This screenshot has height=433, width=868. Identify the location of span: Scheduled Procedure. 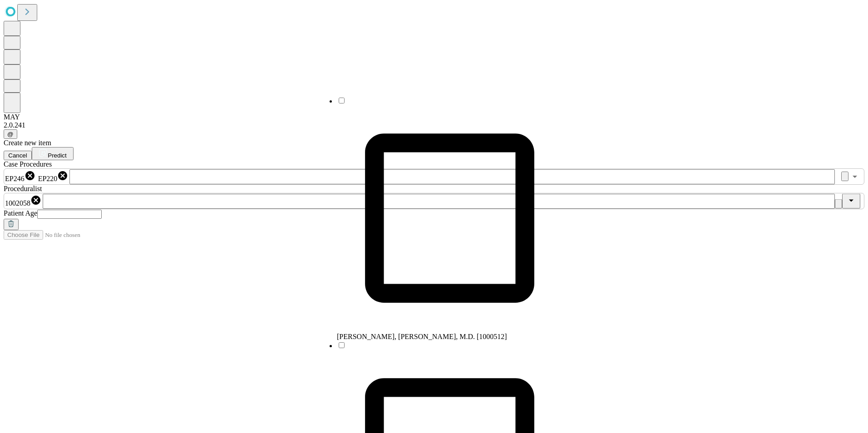
(28, 164).